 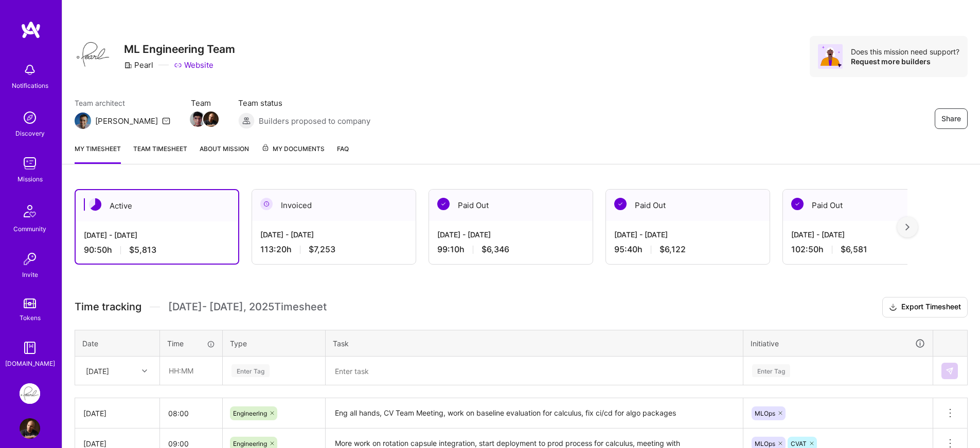 What do you see at coordinates (30, 304) in the screenshot?
I see `img: tokens` at bounding box center [30, 304].